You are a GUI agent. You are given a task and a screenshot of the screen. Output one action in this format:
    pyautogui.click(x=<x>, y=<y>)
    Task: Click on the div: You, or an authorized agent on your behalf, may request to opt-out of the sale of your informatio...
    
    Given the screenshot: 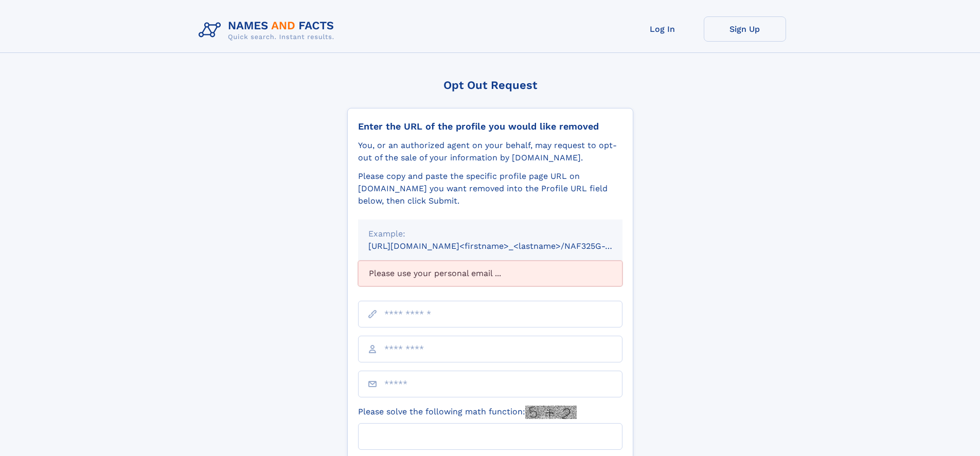 What is the action you would take?
    pyautogui.click(x=490, y=152)
    